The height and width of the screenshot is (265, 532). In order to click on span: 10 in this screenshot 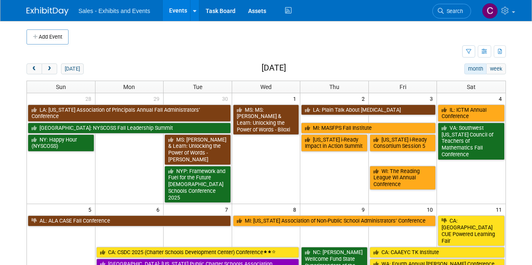, I will do `click(431, 209)`.